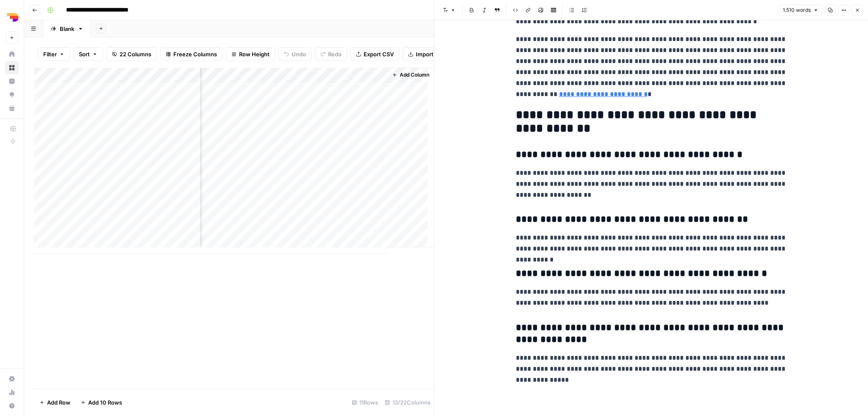 The width and height of the screenshot is (868, 416). Describe the element at coordinates (12, 54) in the screenshot. I see `a: Home` at that location.